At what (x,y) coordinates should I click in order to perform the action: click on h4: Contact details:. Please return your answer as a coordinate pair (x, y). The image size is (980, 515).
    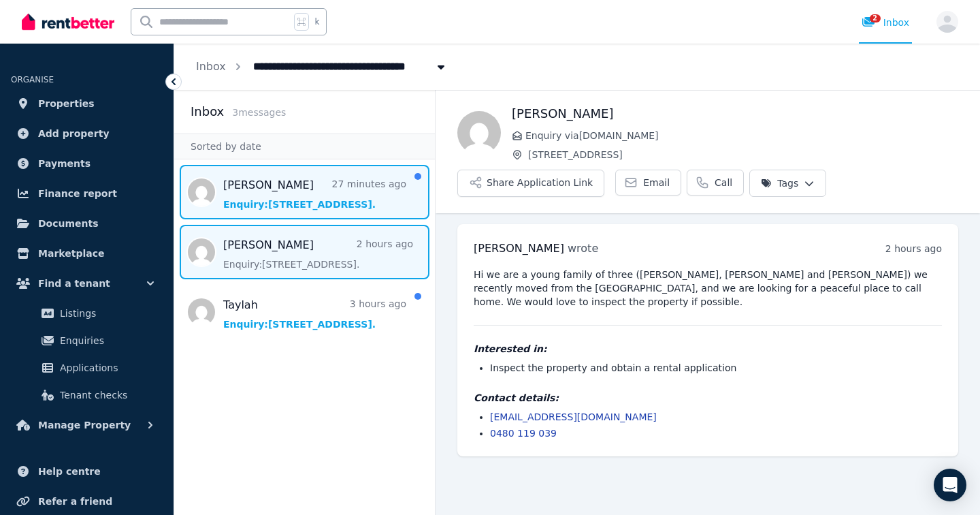
    Looking at the image, I should click on (708, 398).